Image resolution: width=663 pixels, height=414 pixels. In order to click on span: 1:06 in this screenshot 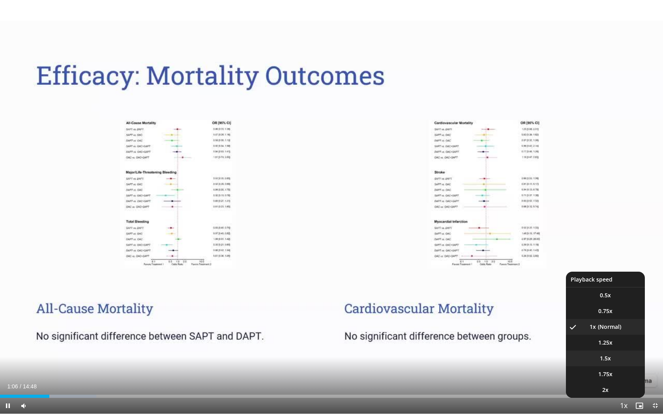, I will do `click(12, 387)`.